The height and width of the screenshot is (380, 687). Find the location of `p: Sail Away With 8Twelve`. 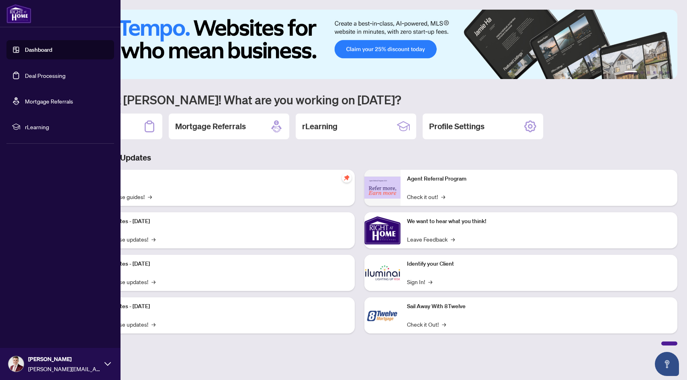

p: Sail Away With 8Twelve is located at coordinates (538, 307).